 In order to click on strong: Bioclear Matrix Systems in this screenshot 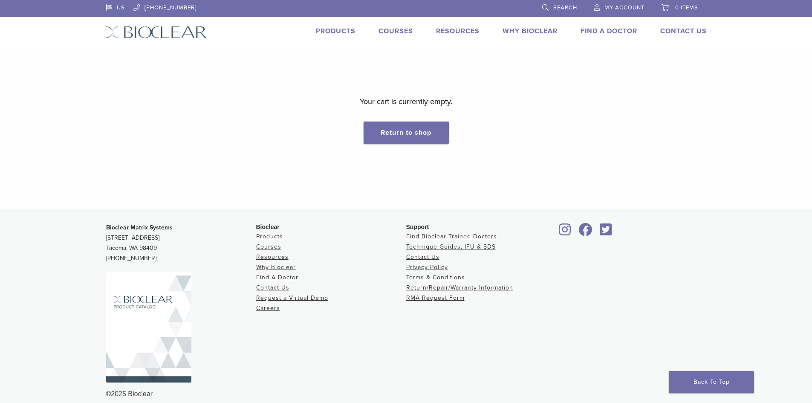, I will do `click(139, 227)`.